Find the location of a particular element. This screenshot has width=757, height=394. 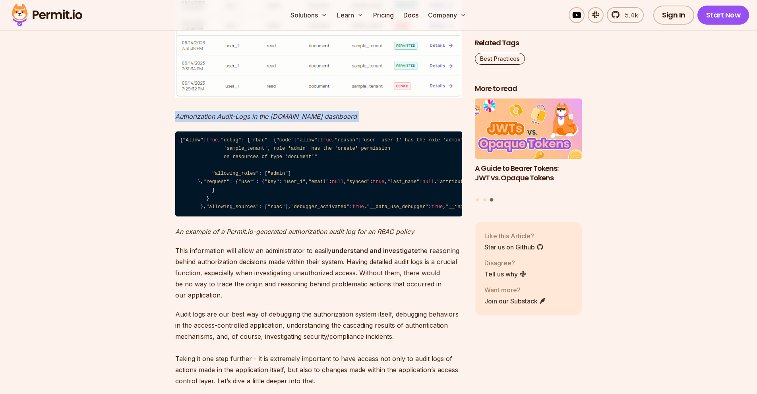

span: "attributes" is located at coordinates (454, 182).